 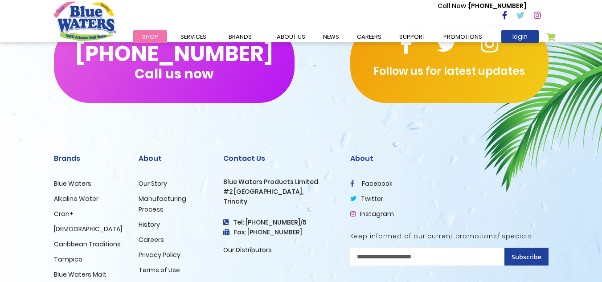 What do you see at coordinates (193, 37) in the screenshot?
I see `span: Services` at bounding box center [193, 37].